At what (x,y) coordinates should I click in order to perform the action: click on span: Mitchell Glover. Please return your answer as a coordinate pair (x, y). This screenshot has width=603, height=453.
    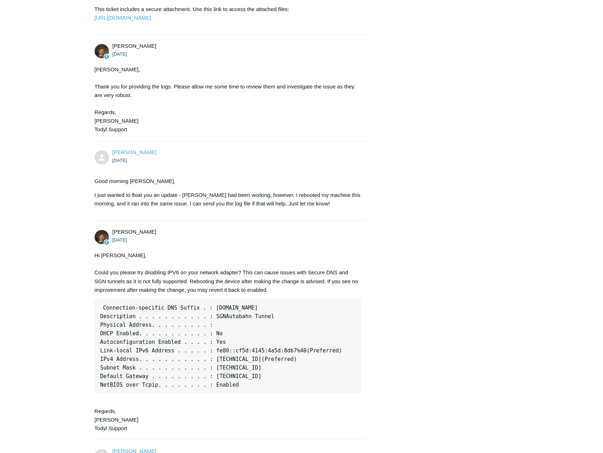
    Looking at the image, I should click on (134, 152).